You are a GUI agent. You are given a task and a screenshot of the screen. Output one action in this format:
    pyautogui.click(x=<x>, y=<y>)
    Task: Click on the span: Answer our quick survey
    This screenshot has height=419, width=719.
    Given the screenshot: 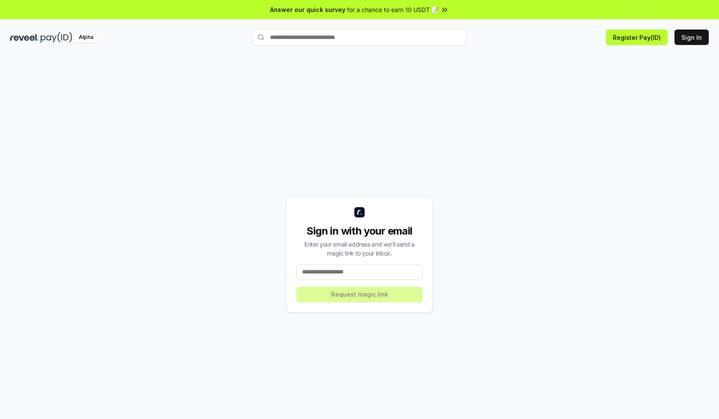 What is the action you would take?
    pyautogui.click(x=308, y=9)
    